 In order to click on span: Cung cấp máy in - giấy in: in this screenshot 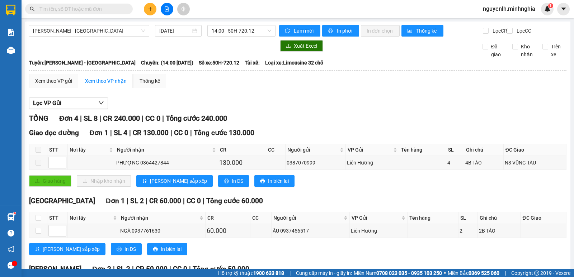, I will do `click(324, 273)`.